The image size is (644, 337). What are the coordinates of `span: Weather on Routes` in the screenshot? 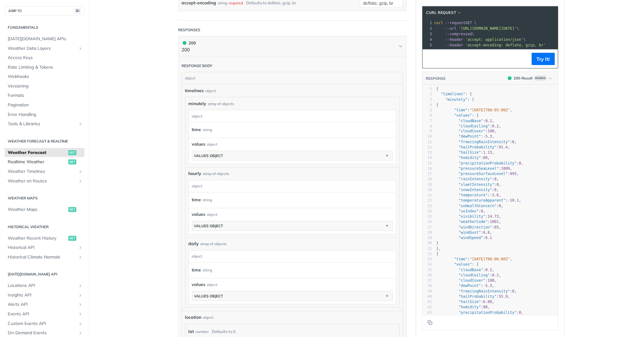 It's located at (42, 181).